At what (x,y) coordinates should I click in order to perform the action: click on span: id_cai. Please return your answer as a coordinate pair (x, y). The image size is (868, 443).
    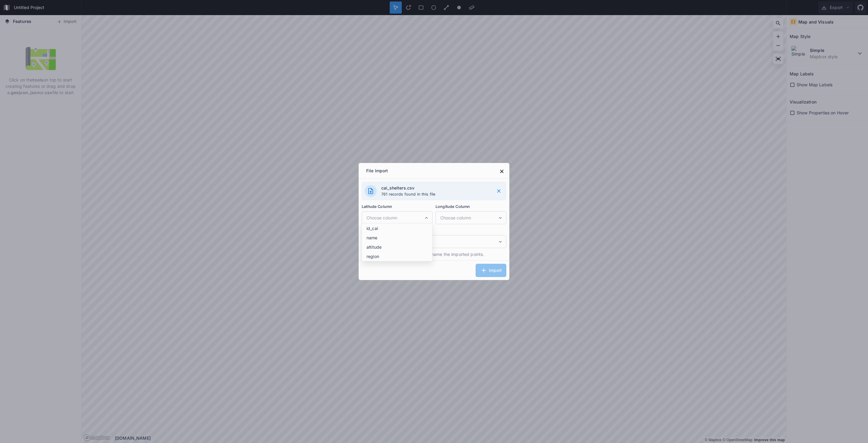
    Looking at the image, I should click on (399, 228).